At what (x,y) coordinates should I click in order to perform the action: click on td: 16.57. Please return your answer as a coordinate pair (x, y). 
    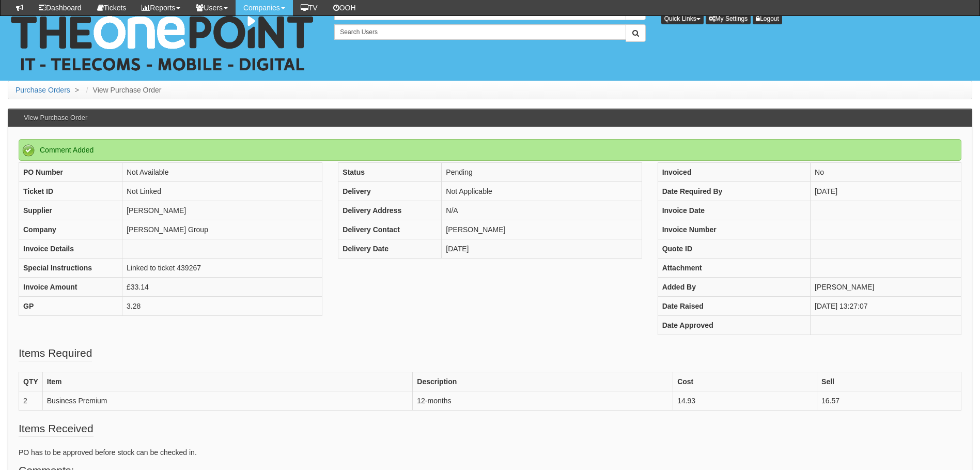
    Looking at the image, I should click on (889, 401).